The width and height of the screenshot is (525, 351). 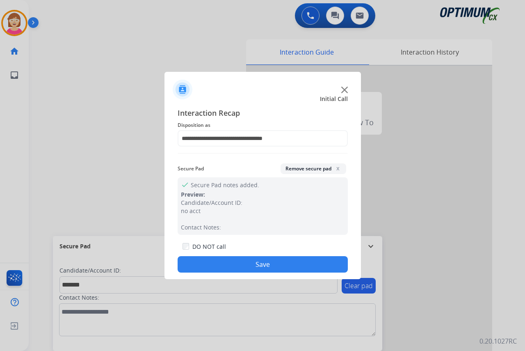 What do you see at coordinates (338, 168) in the screenshot?
I see `span: x` at bounding box center [338, 168].